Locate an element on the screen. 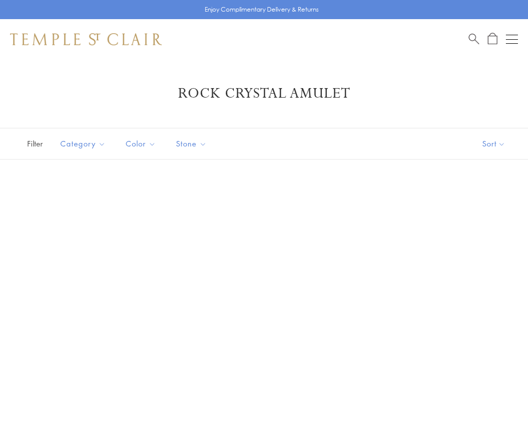 This screenshot has height=447, width=528. button: Category is located at coordinates (83, 143).